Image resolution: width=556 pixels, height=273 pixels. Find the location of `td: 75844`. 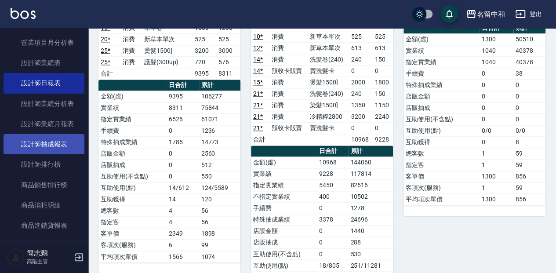

td: 75844 is located at coordinates (220, 108).